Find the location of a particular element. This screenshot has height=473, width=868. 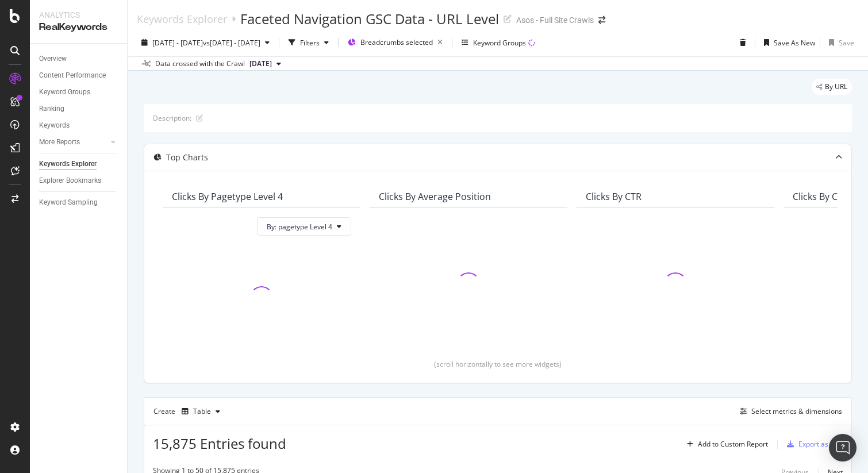

div: RealKeywords is located at coordinates (78, 27).